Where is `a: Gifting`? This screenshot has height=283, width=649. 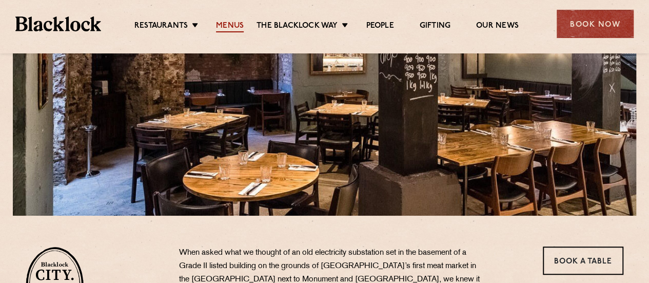
a: Gifting is located at coordinates (435, 27).